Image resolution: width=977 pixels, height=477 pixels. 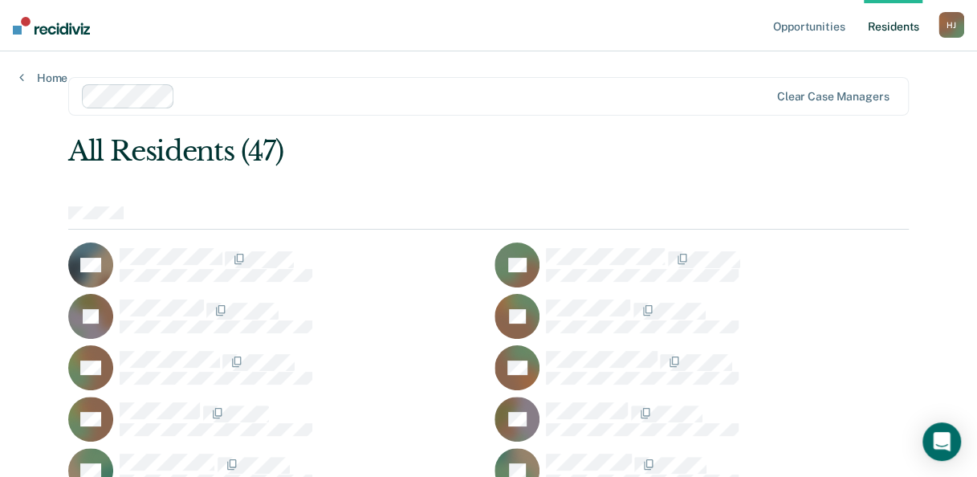 I want to click on img: Recidiviz, so click(x=51, y=26).